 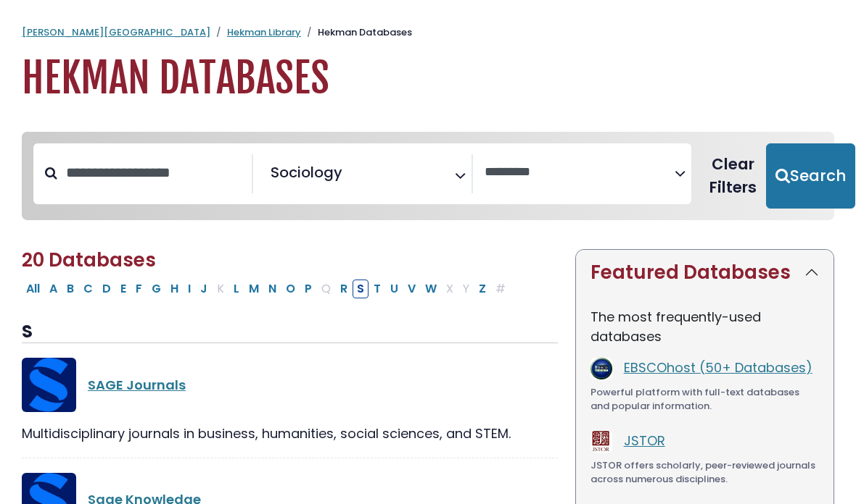 I want to click on button: Filter Results F, so click(x=138, y=289).